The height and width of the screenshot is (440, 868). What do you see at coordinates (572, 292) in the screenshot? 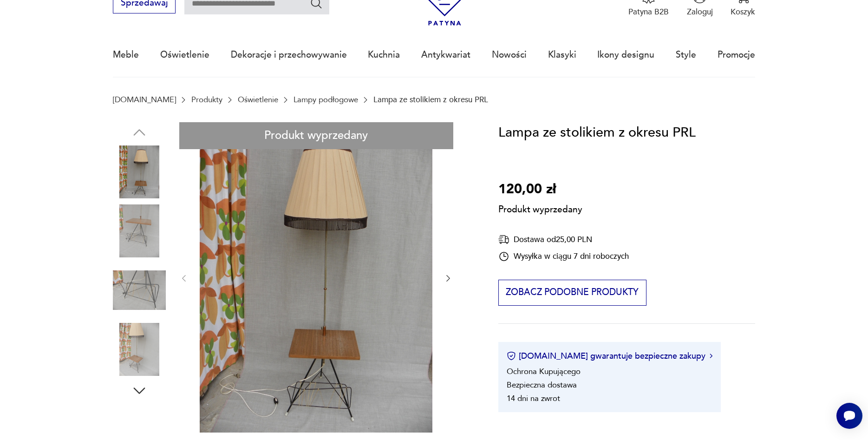
I see `button: Zobacz podobne produkty` at bounding box center [572, 292].